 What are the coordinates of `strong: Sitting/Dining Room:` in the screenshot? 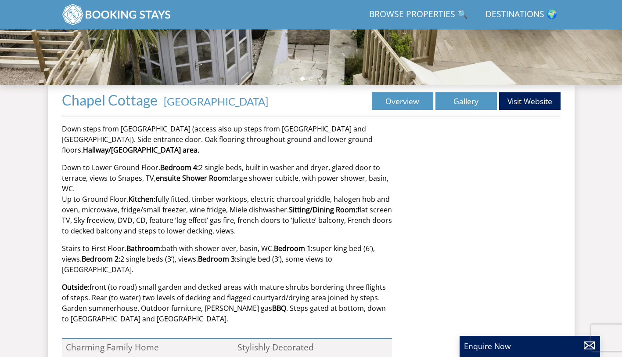 It's located at (323, 210).